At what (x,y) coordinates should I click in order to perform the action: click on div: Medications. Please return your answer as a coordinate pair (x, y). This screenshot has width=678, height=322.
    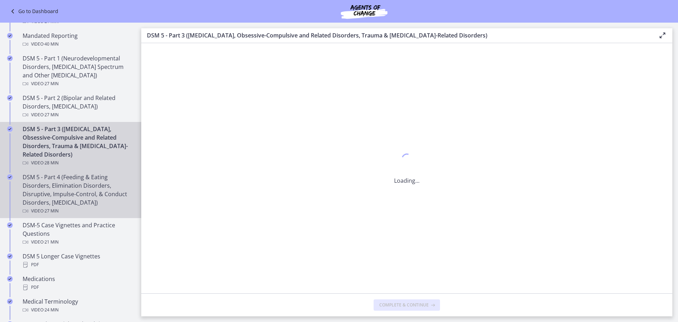
    Looking at the image, I should click on (78, 283).